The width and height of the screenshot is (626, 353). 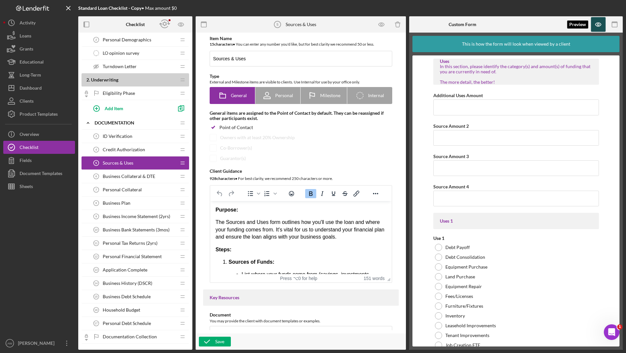 What do you see at coordinates (39, 23) in the screenshot?
I see `a: Activity` at bounding box center [39, 23].